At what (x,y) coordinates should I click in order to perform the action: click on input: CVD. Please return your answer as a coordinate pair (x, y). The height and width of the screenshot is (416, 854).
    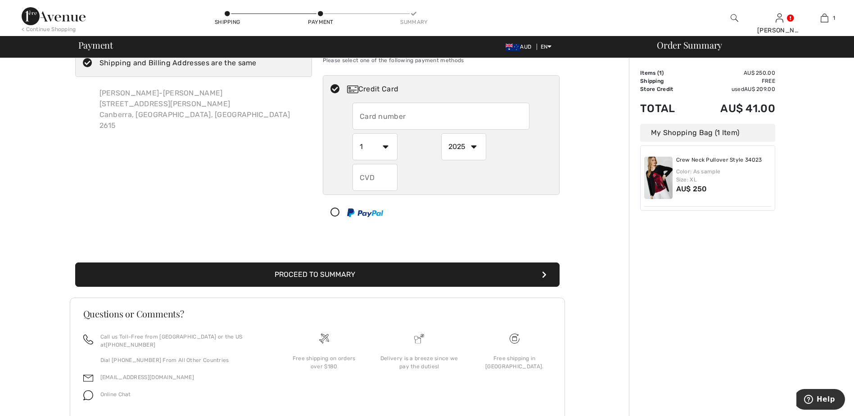
    Looking at the image, I should click on (375, 177).